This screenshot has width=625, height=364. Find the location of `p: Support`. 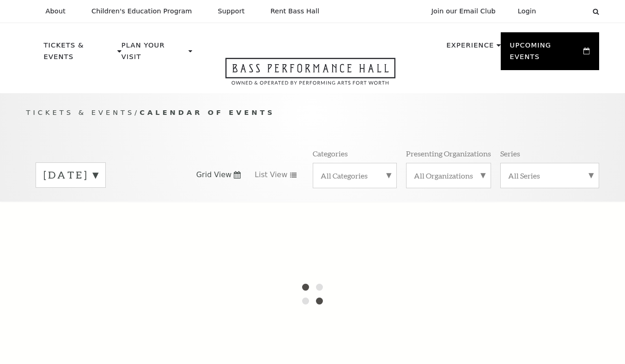

p: Support is located at coordinates (231, 11).